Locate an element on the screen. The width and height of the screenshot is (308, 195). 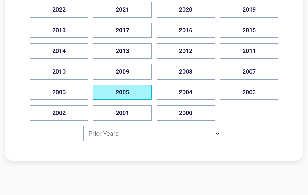
button: 2003 is located at coordinates (249, 93).